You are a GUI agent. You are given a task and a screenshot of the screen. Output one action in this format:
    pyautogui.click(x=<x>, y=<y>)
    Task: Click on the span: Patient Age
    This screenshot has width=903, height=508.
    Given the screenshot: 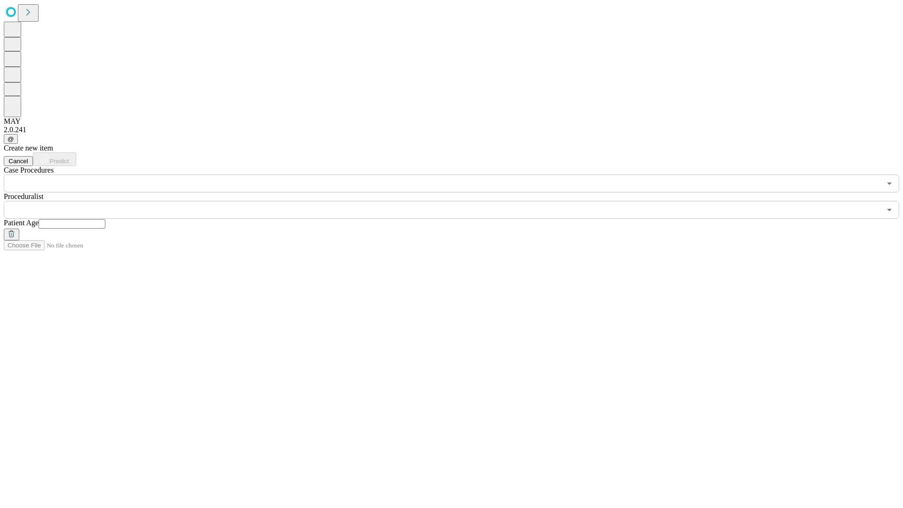 What is the action you would take?
    pyautogui.click(x=21, y=222)
    